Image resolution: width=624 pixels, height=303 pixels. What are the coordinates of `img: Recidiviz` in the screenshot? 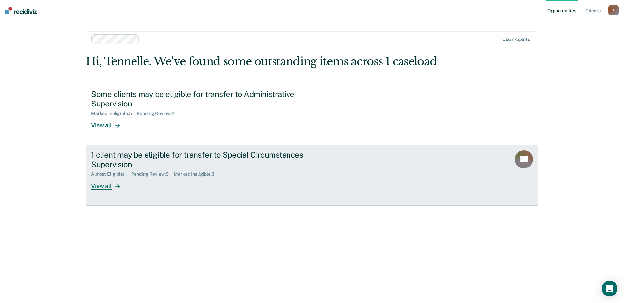 It's located at (21, 10).